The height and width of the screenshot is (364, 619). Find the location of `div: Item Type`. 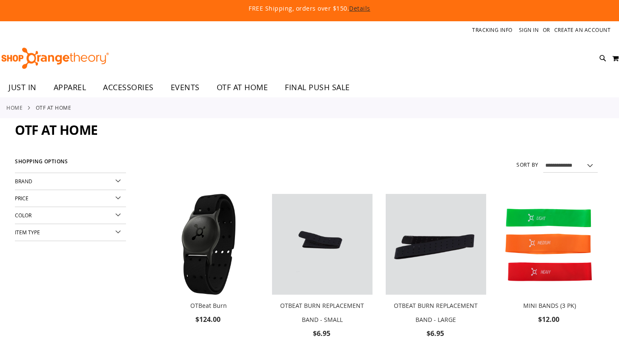

div: Item Type is located at coordinates (70, 233).